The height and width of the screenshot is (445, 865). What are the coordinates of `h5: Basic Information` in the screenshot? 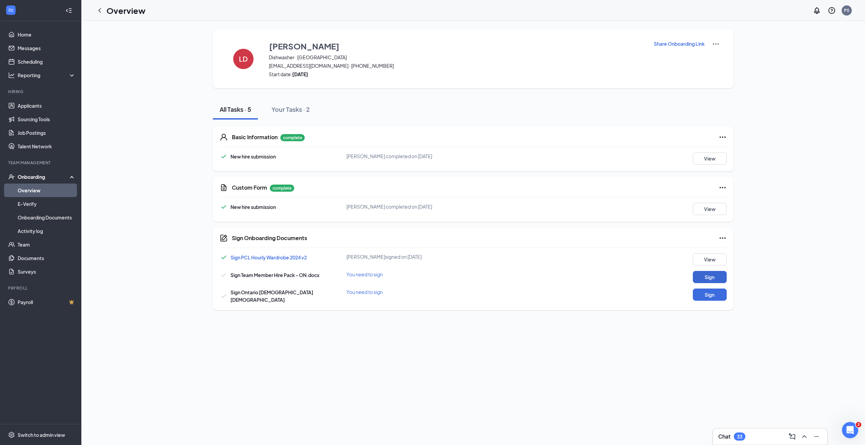 It's located at (255, 137).